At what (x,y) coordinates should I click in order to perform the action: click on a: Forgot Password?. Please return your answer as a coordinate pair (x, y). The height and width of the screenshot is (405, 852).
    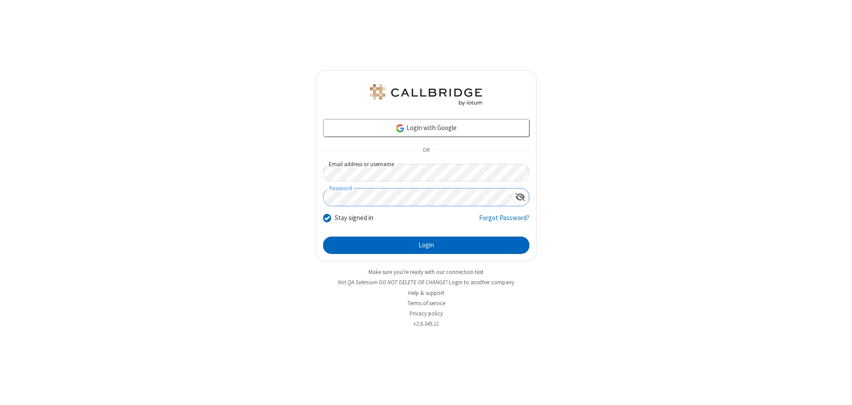
    Looking at the image, I should click on (504, 222).